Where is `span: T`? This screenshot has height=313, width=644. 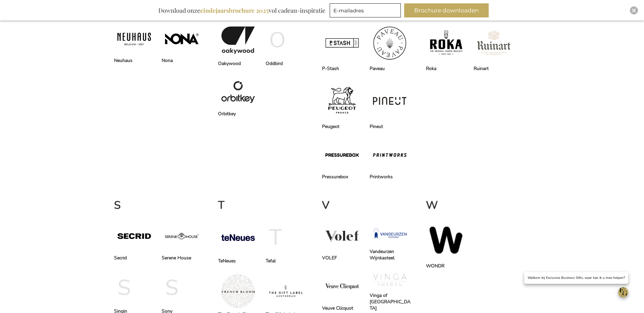 span: T is located at coordinates (286, 238).